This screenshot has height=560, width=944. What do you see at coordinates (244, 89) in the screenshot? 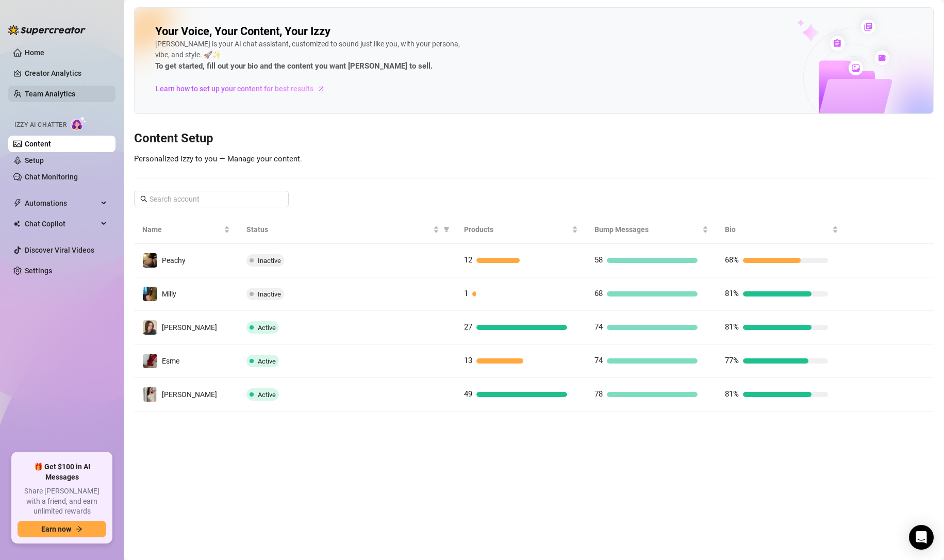
I see `a: Learn how to set up your content for best results` at bounding box center [244, 89].